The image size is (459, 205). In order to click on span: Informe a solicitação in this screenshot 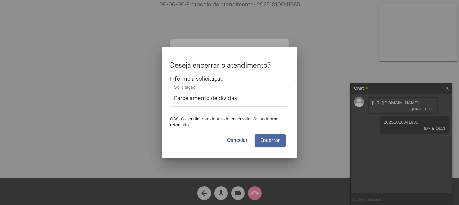, I will do `click(229, 79)`.